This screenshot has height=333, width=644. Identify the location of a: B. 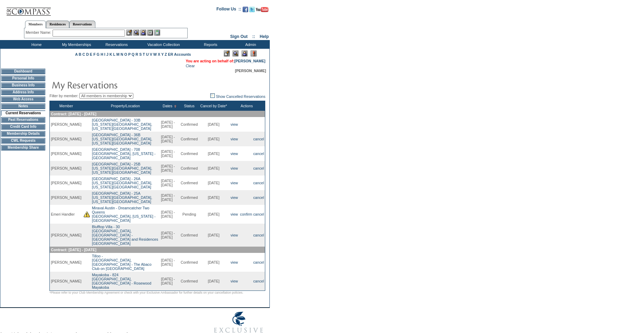
(80, 54).